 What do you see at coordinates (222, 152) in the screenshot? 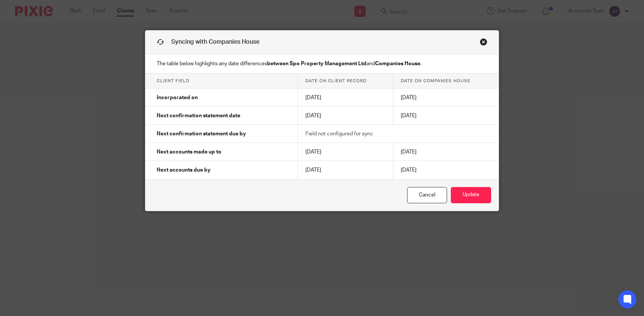
I see `td: Next accounts made up to` at bounding box center [222, 152].